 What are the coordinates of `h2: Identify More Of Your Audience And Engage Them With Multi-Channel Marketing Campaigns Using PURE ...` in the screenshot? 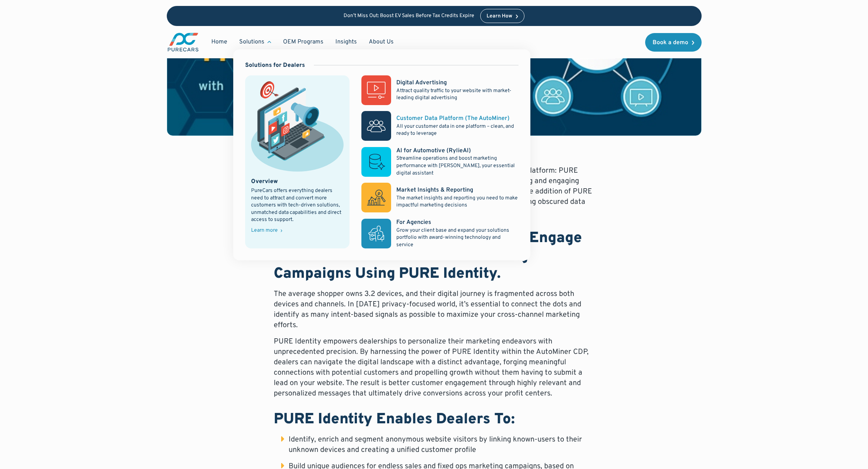 It's located at (434, 256).